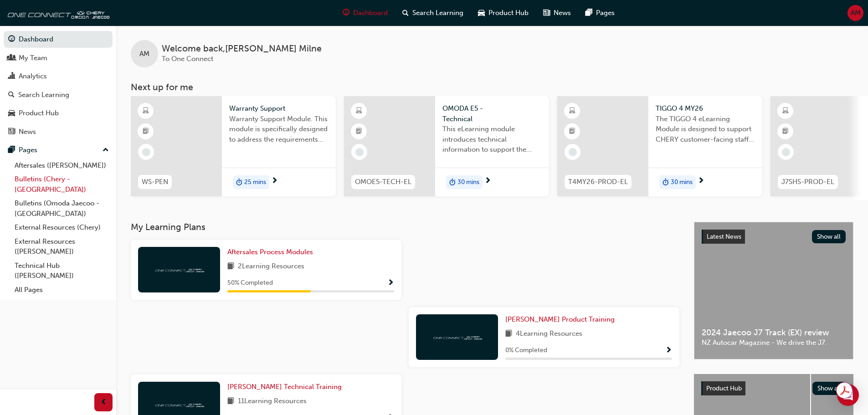  I want to click on a: Aftersales Process Modules, so click(272, 252).